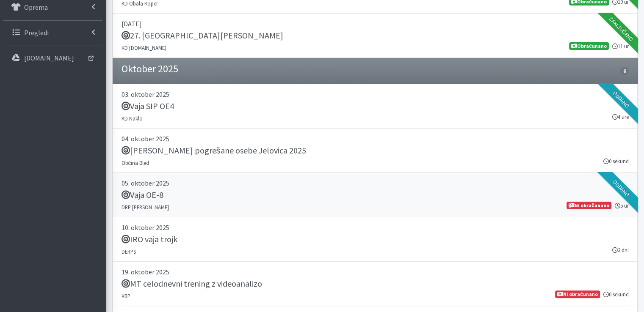  Describe the element at coordinates (375, 183) in the screenshot. I see `p: 05. oktober 2025` at that location.